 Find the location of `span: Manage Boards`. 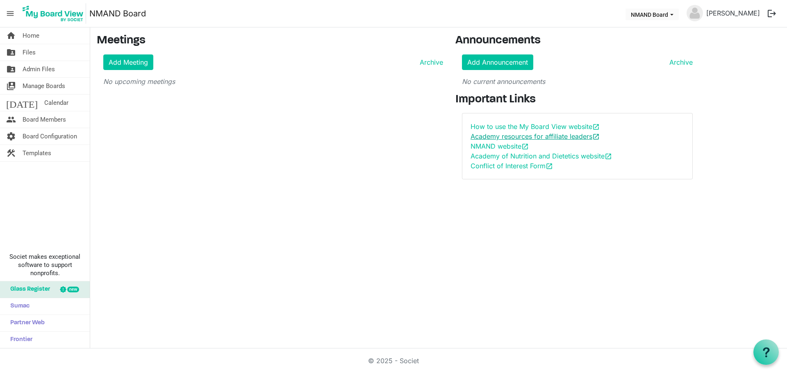

span: Manage Boards is located at coordinates (44, 86).